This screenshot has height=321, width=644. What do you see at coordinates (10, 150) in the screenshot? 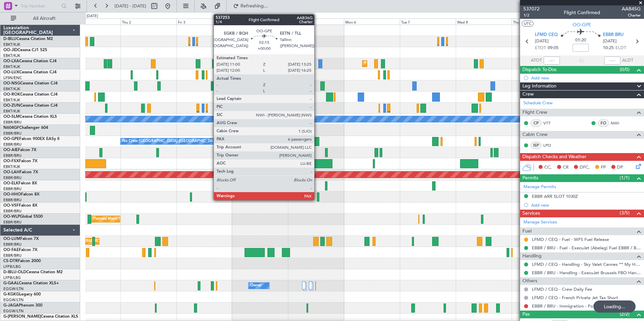
I see `span: OO-AIE` at bounding box center [10, 150].